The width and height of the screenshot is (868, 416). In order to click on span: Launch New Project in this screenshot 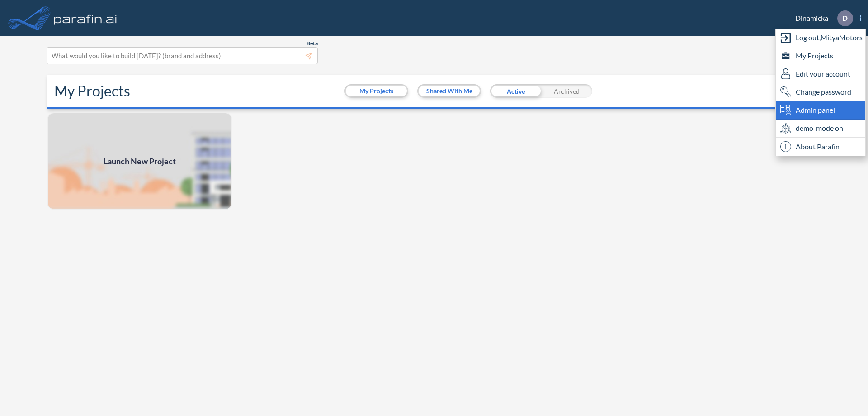, I will do `click(140, 161)`.